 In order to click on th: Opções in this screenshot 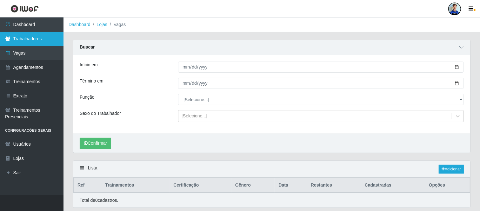, I will do `click(448, 185)`.